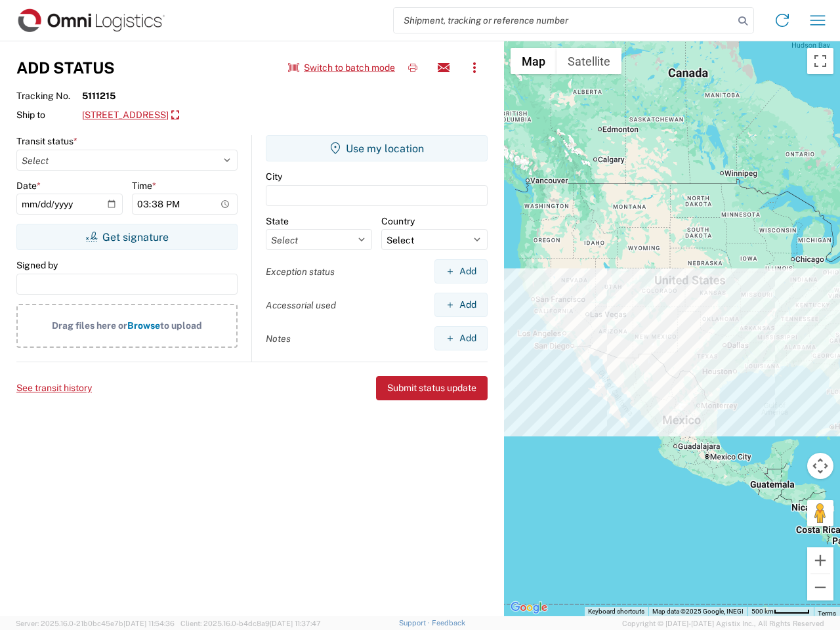 The width and height of the screenshot is (840, 630). What do you see at coordinates (781, 612) in the screenshot?
I see `button: Map Scale: 500 km per 51 pixels` at bounding box center [781, 612].